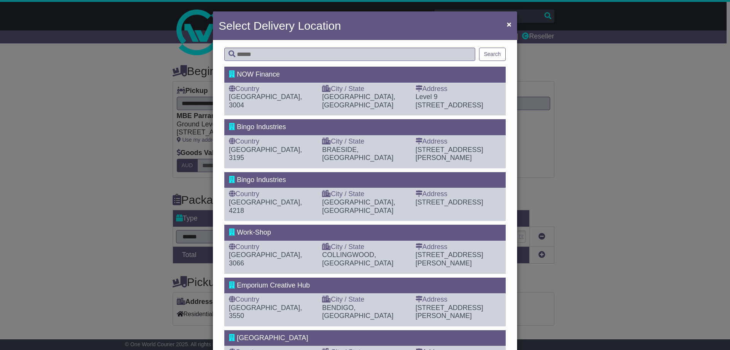 The width and height of the screenshot is (730, 350). I want to click on button: Search, so click(493, 54).